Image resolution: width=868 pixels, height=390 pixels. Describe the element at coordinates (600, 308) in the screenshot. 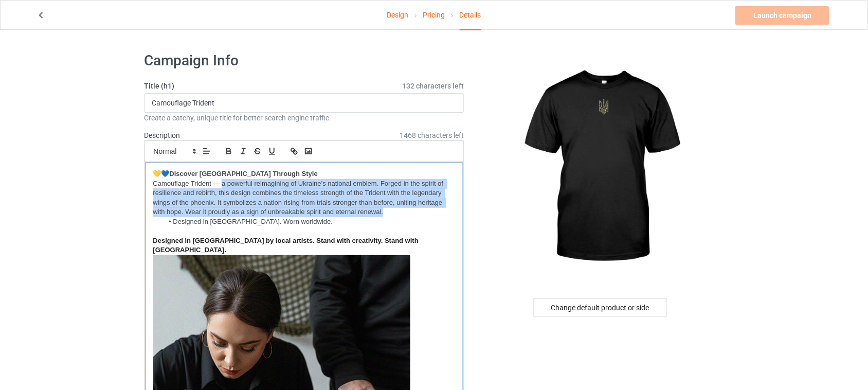

I see `div: Change default product or side` at that location.